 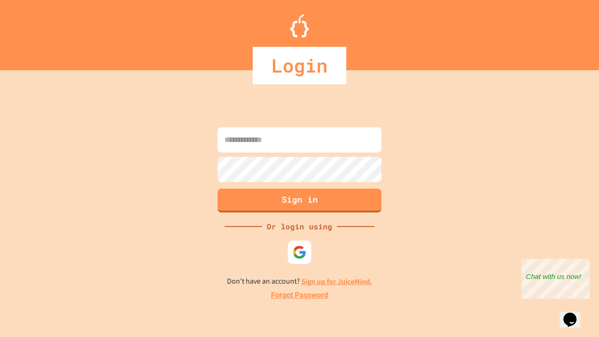 I want to click on img: google-icon.svg, so click(x=299, y=252).